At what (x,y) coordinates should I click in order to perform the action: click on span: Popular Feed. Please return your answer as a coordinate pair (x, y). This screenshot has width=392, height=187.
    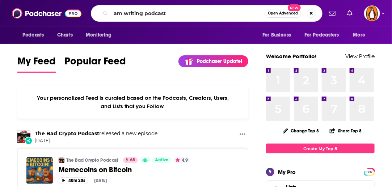
    Looking at the image, I should click on (95, 63).